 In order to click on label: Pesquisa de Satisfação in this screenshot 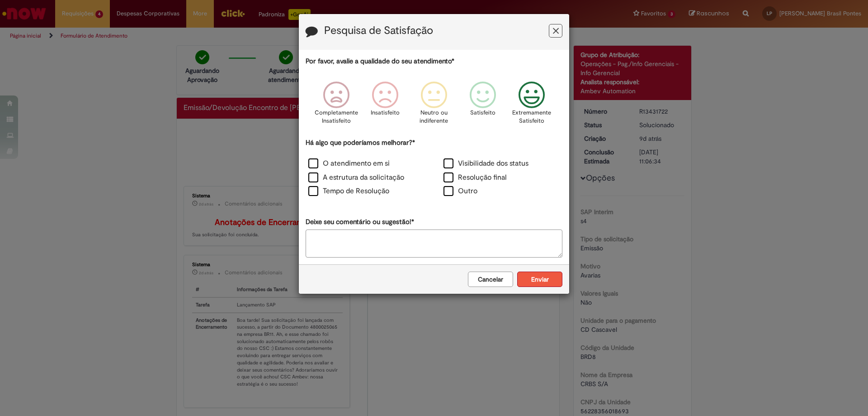, I will do `click(378, 30)`.